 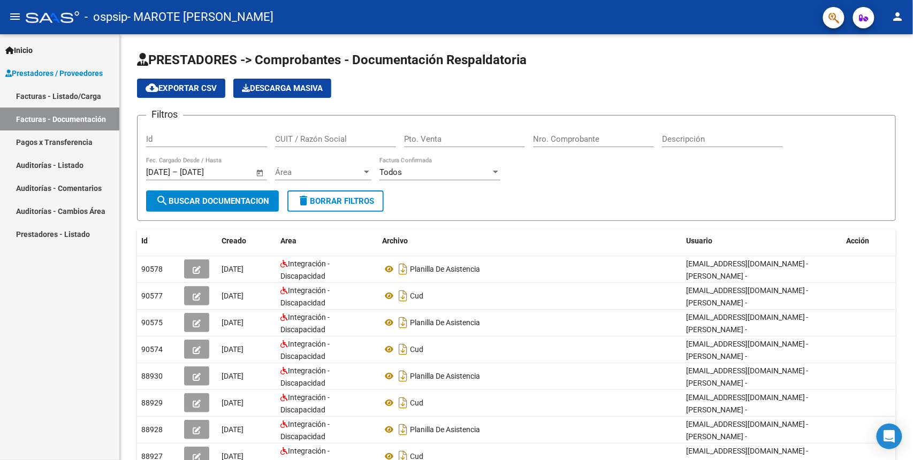 I want to click on datatable-header-cell: Creado, so click(x=247, y=241).